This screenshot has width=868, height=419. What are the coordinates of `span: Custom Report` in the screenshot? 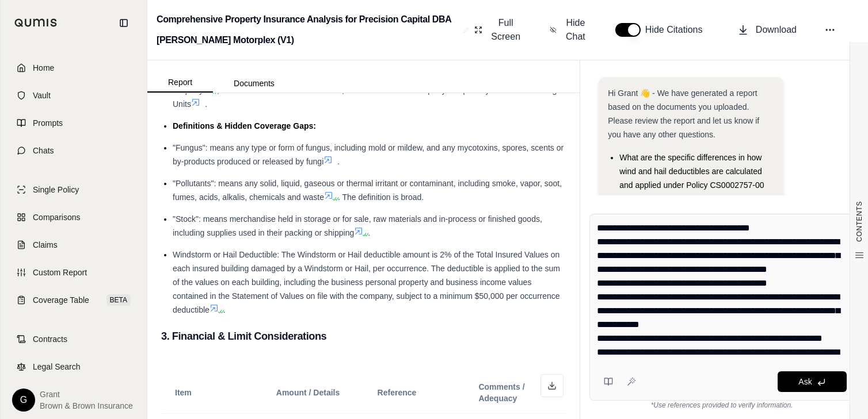 It's located at (60, 272).